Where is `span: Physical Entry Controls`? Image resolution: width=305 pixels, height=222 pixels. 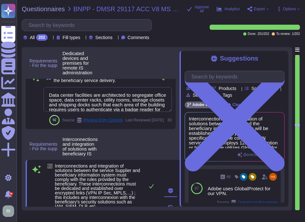
span: Physical Entry Controls is located at coordinates (103, 120).